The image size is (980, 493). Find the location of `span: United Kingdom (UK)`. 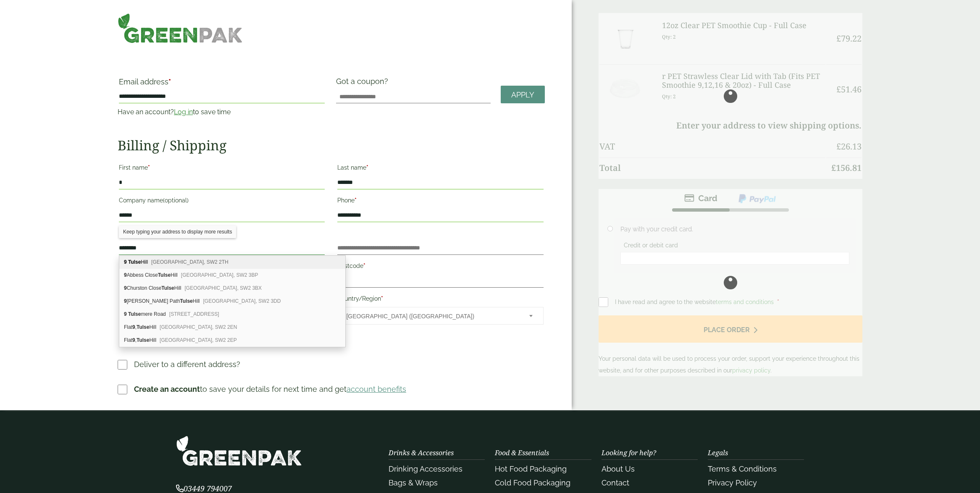

span: United Kingdom (UK) is located at coordinates (432, 316).